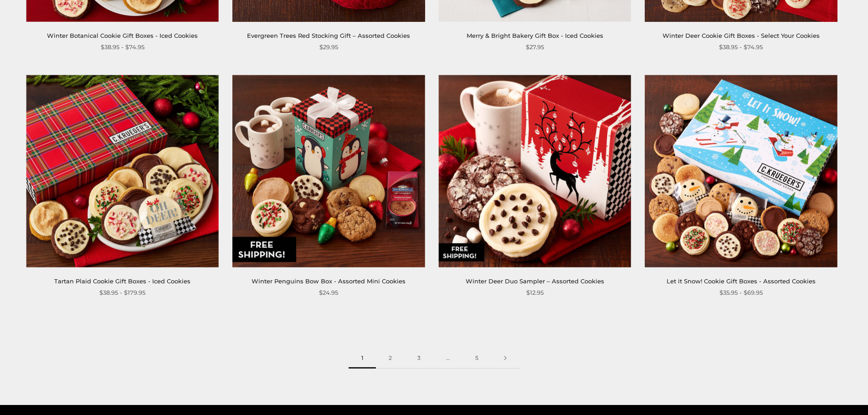 The image size is (868, 415). Describe the element at coordinates (329, 36) in the screenshot. I see `a: Evergreen Trees Red Stocking Gift – Assorted Cookies` at that location.